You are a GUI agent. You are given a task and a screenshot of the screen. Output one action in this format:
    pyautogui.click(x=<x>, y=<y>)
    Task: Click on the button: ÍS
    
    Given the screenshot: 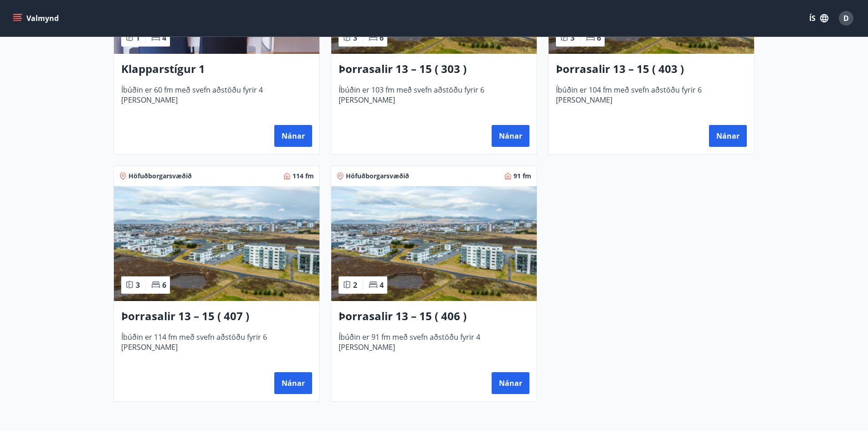 What is the action you would take?
    pyautogui.click(x=819, y=18)
    